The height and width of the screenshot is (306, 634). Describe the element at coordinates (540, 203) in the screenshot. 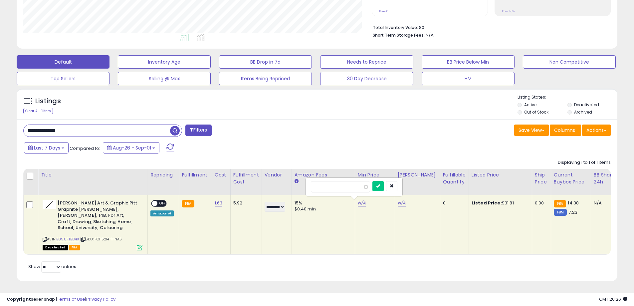

I see `div: 0.00` at that location.